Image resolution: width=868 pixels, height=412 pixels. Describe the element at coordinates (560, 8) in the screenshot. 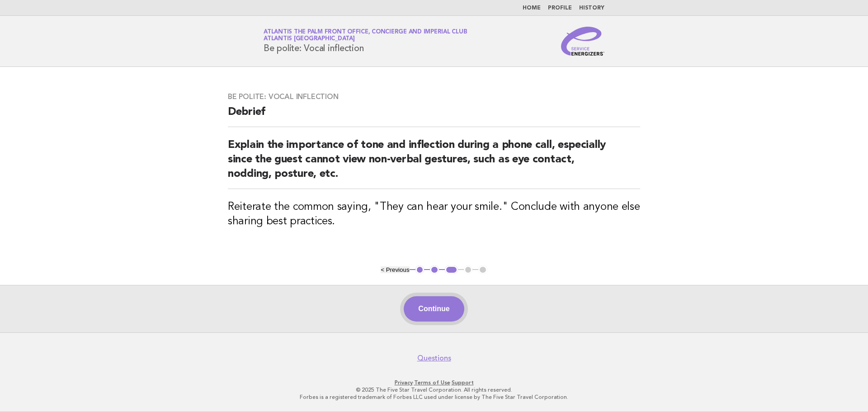

I see `a: Profile` at that location.